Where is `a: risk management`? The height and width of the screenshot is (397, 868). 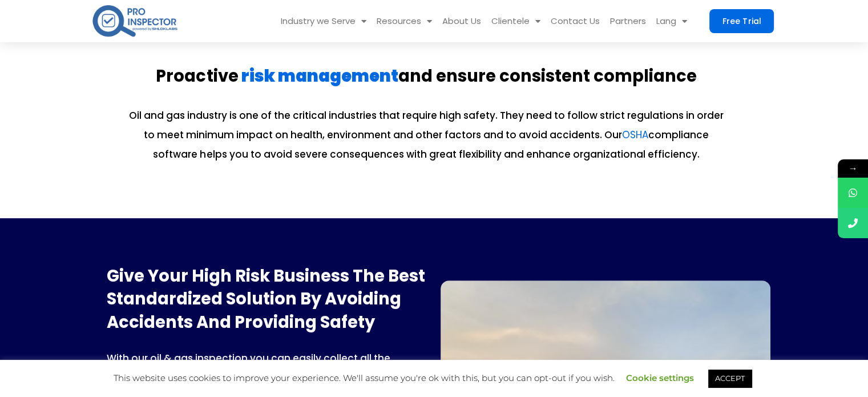
a: risk management is located at coordinates (319, 76).